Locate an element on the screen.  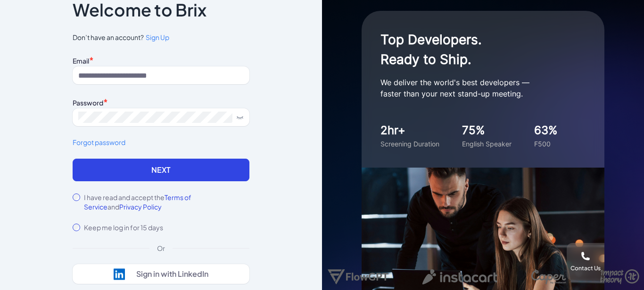
button: Sign in with LinkedIn is located at coordinates (161, 274).